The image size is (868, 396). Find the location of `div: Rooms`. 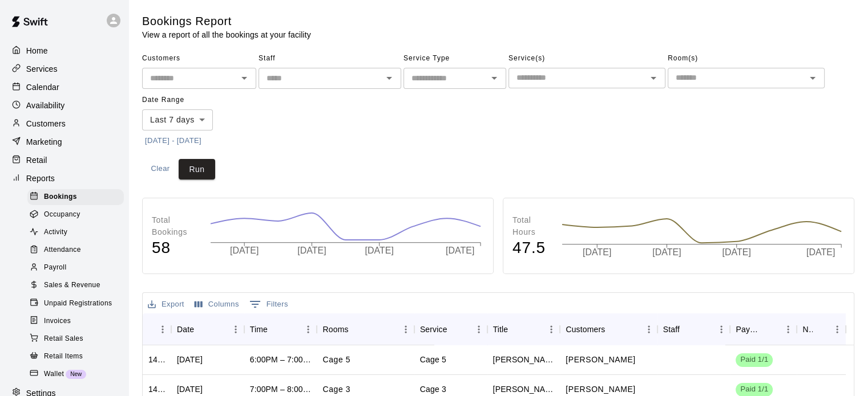

div: Rooms is located at coordinates (335, 329).